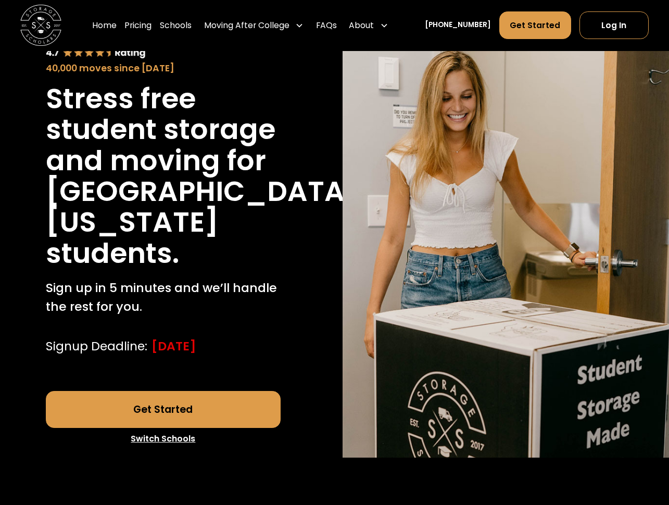  Describe the element at coordinates (505, 235) in the screenshot. I see `img: Storage Scholars will have everything waiting for you in your room when you arrive to campus.` at that location.